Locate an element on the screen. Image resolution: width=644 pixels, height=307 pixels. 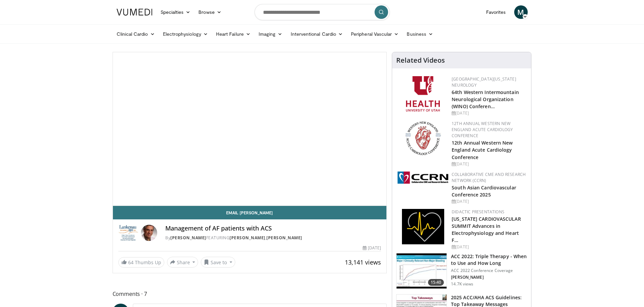
img: f6362829-b0a3-407d-a044-59546adfd345.png.150x105_q85_autocrop_double_scale_upscale_version-0.2.png is located at coordinates (423, 94).